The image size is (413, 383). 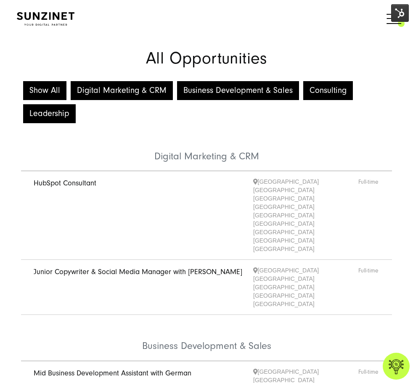 What do you see at coordinates (207, 59) in the screenshot?
I see `h1: All Opportunities` at bounding box center [207, 59].